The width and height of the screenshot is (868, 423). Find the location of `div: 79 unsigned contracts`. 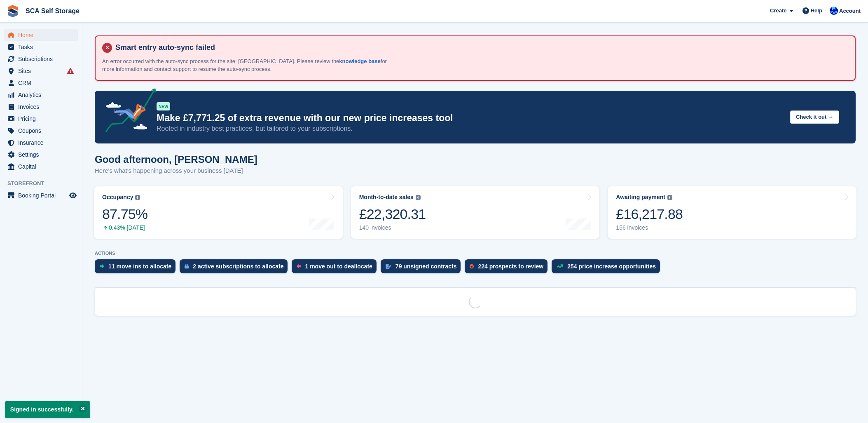

div: 79 unsigned contracts is located at coordinates (426, 266).